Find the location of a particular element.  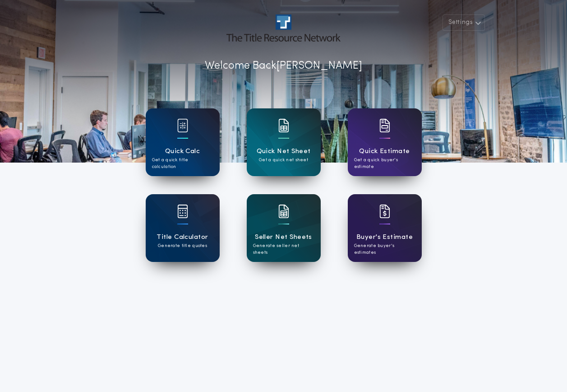

a: card iconQuick Net SheetGet a quick net sheet is located at coordinates (284, 142).